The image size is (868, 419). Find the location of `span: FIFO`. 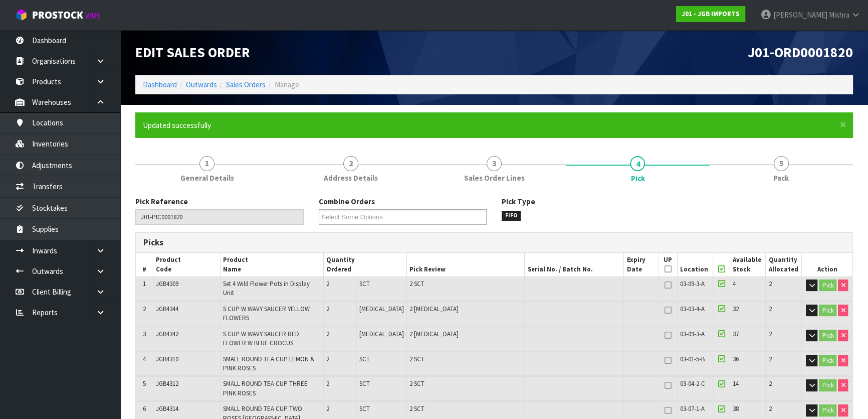

span: FIFO is located at coordinates (511, 216).